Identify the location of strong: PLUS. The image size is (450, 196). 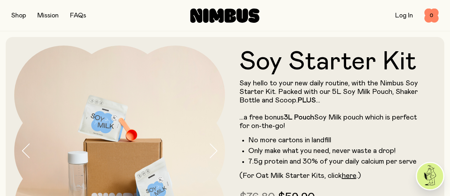
(307, 100).